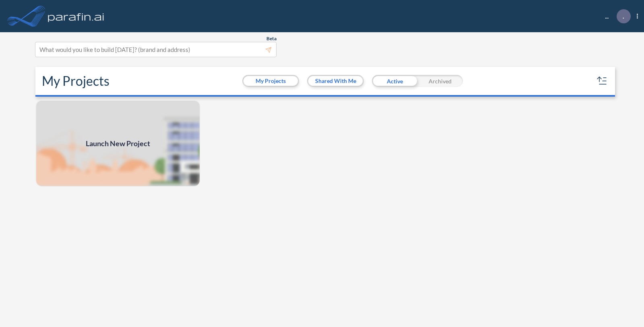 This screenshot has height=327, width=644. Describe the element at coordinates (603, 81) in the screenshot. I see `button: sort` at that location.